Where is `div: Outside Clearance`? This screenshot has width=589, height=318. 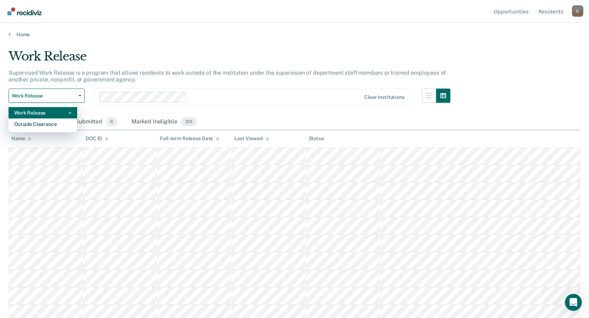
div: Outside Clearance is located at coordinates (43, 124).